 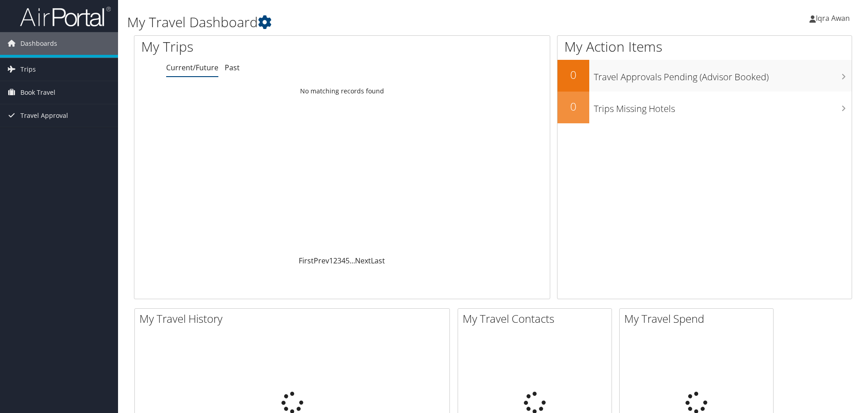 What do you see at coordinates (371, 22) in the screenshot?
I see `h1: My Travel Dashboard` at bounding box center [371, 22].